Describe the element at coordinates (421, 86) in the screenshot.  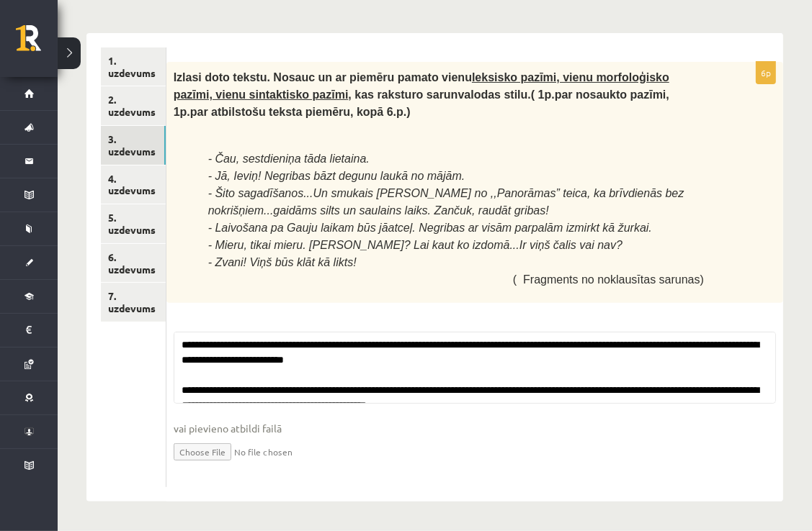
I see `u: leksisko pazīmi, vienu morfoloģisko pazīmi, vienu sintaktisko pazīmi` at that location.